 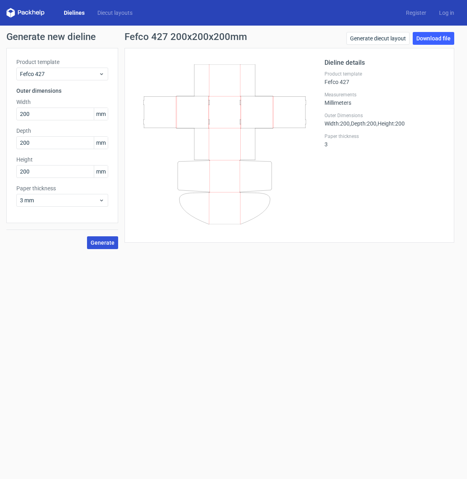 I want to click on button: Generate, so click(x=103, y=242).